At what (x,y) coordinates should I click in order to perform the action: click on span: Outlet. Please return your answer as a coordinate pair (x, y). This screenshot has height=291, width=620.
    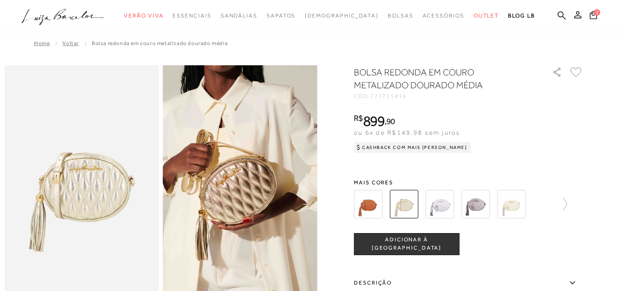
    Looking at the image, I should click on (487, 16).